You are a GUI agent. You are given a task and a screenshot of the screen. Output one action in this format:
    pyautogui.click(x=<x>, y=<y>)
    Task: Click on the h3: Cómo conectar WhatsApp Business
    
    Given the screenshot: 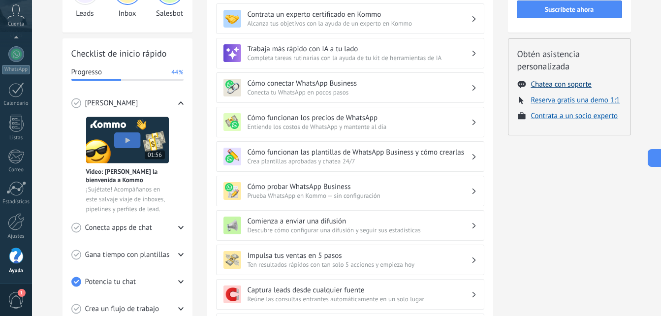 What is the action you would take?
    pyautogui.click(x=359, y=83)
    